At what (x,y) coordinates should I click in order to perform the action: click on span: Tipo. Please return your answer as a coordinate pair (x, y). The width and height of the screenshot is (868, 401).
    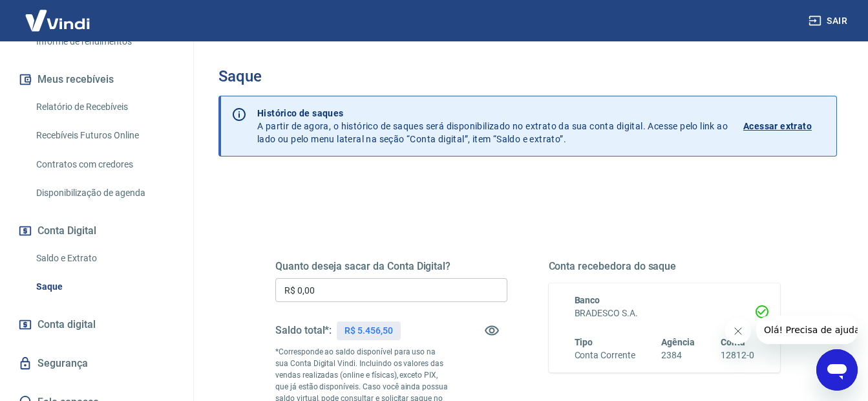
    Looking at the image, I should click on (584, 342).